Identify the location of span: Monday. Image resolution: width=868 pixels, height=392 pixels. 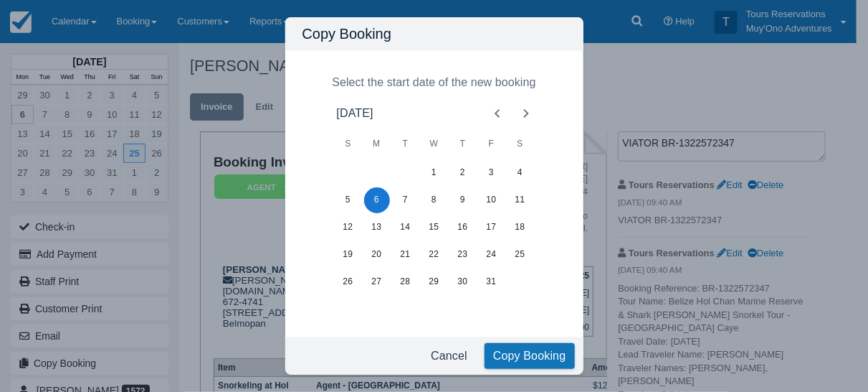
(377, 145).